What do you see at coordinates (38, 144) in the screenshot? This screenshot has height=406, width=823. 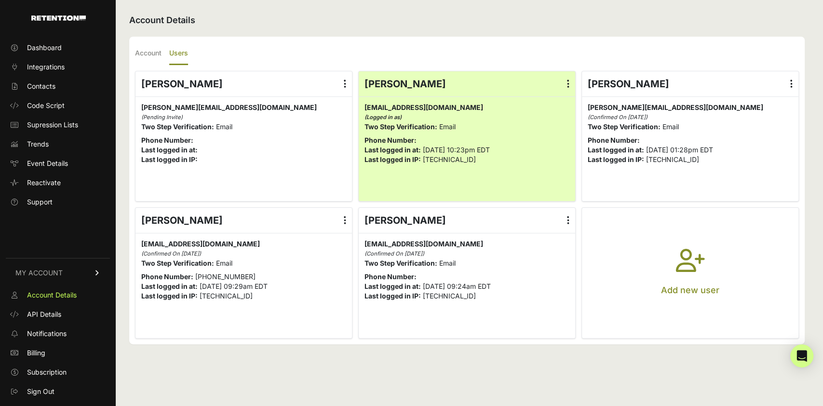 I see `span: Trends` at bounding box center [38, 144].